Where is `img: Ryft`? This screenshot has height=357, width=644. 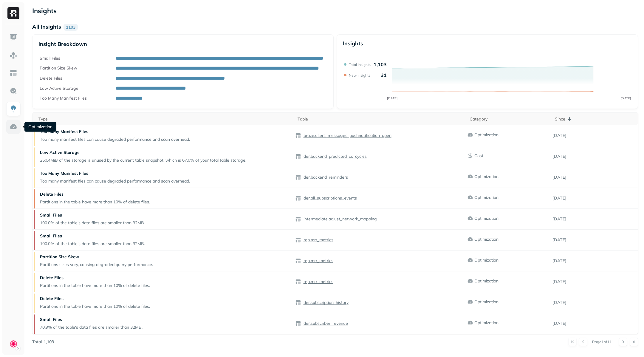
img: Ryft is located at coordinates (14, 13).